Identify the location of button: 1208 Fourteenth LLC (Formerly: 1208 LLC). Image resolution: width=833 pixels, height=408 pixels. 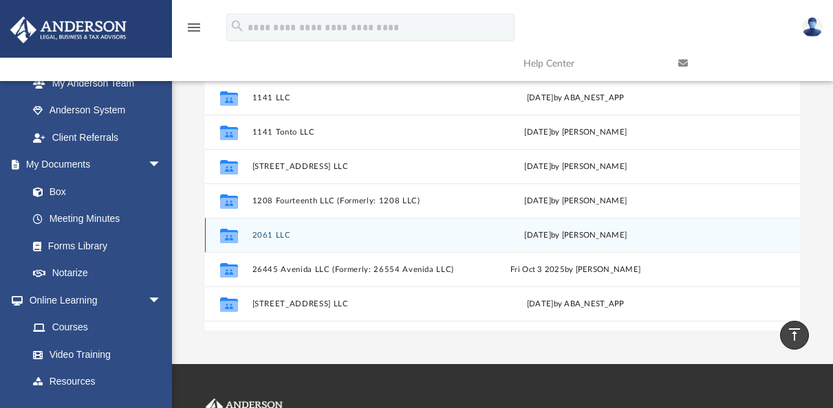
(358, 201).